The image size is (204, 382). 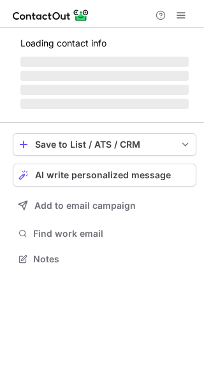 What do you see at coordinates (104, 145) in the screenshot?
I see `button: save-profile-one-click` at bounding box center [104, 145].